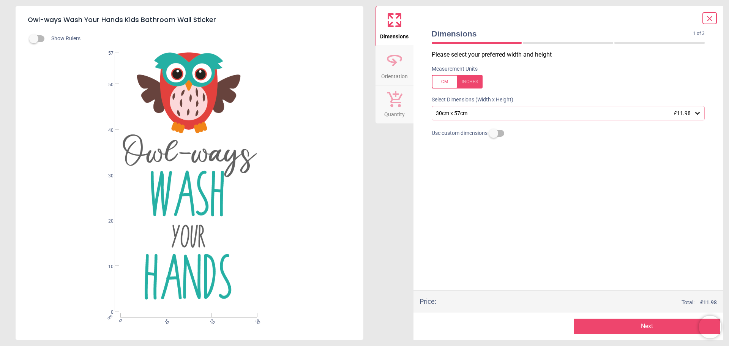 This screenshot has height=346, width=729. What do you see at coordinates (395, 113) in the screenshot?
I see `span: Quantity` at bounding box center [395, 113].